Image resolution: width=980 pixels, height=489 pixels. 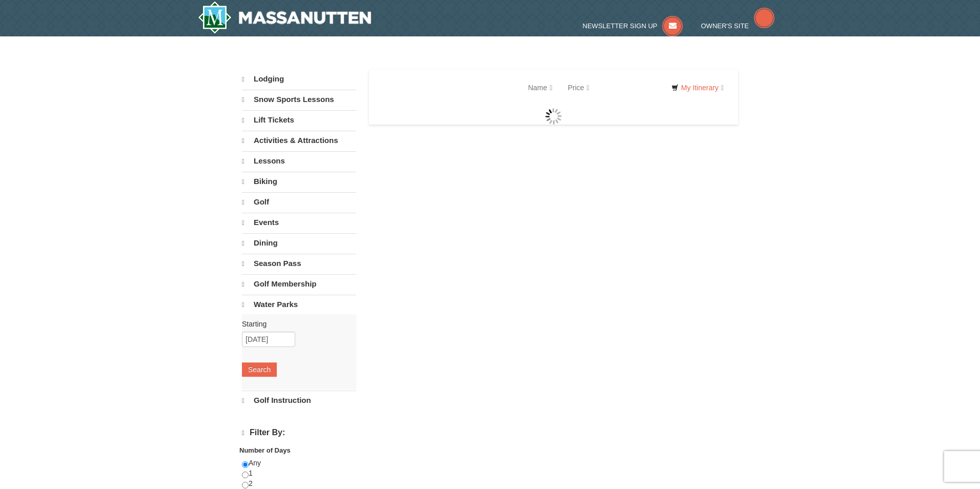 What do you see at coordinates (285, 18) in the screenshot?
I see `a: Massanutten Resort` at bounding box center [285, 18].